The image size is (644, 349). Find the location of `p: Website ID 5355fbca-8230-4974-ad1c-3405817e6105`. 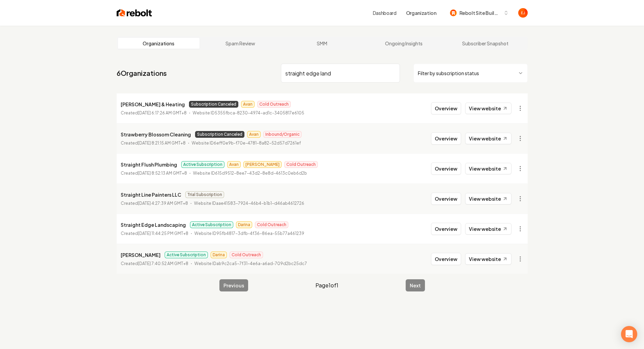

p: Website ID 5355fbca-8230-4974-ad1c-3405817e6105 is located at coordinates (248, 113).